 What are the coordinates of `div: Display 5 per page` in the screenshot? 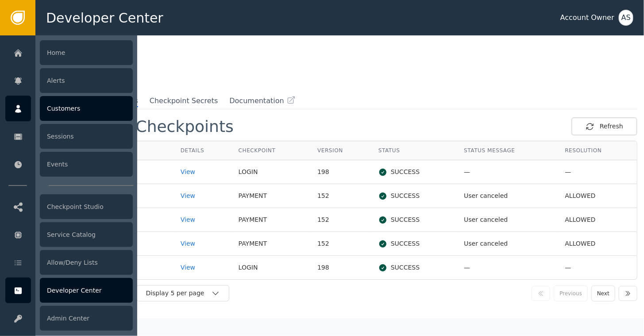 It's located at (178, 293).